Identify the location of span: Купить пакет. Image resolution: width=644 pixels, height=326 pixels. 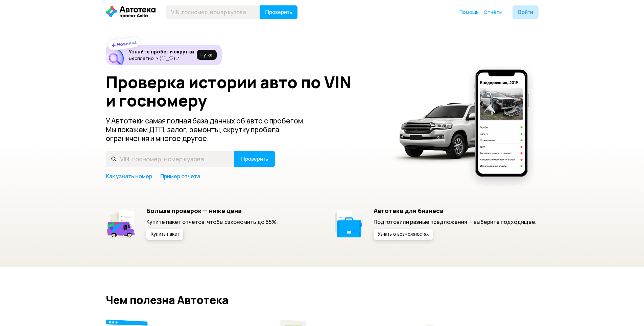
(165, 235).